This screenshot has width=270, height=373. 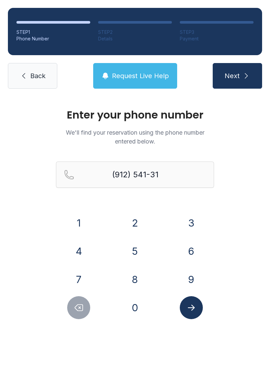 What do you see at coordinates (232, 76) in the screenshot?
I see `span: Next` at bounding box center [232, 76].